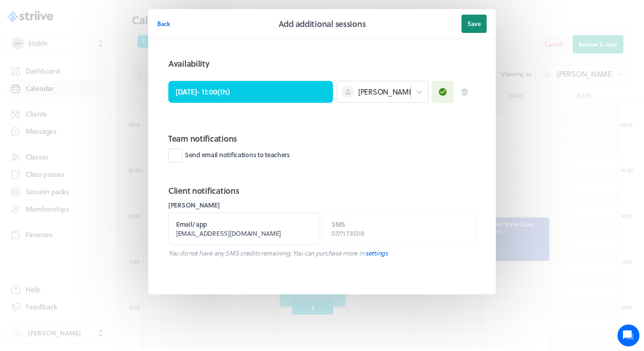  Describe the element at coordinates (338, 224) in the screenshot. I see `strong: SMS` at that location.